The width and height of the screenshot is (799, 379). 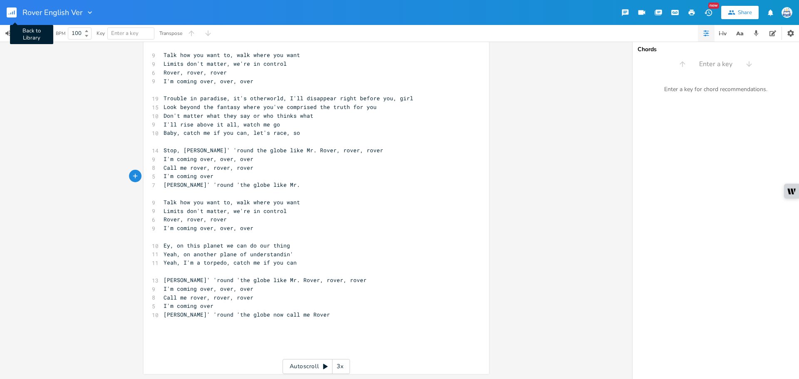 I want to click on span: Ey, on this planet we can do our thing, so click(x=227, y=246).